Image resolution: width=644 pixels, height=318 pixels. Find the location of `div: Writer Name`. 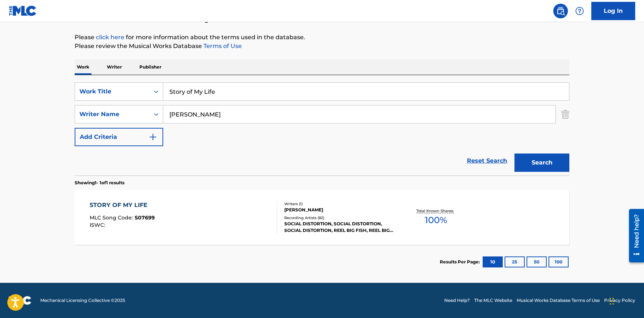

div: Writer Name is located at coordinates (112, 114).